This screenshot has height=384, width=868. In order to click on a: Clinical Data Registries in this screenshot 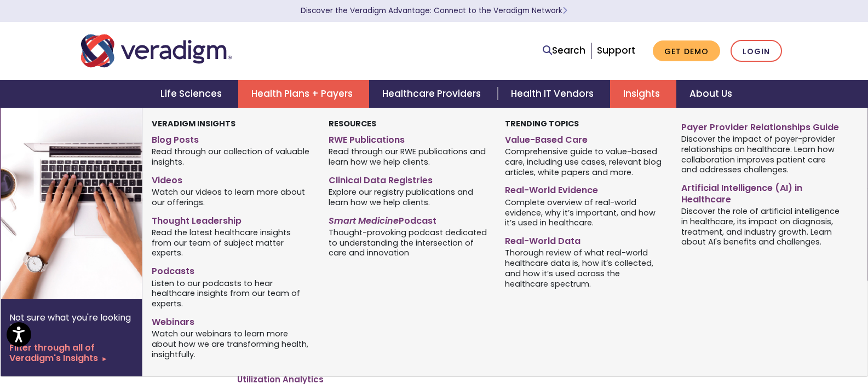, I will do `click(408, 178)`.